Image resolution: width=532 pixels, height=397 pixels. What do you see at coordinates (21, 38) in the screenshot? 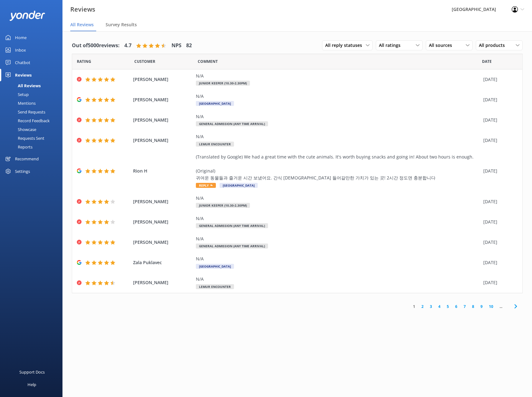
I see `div: Home` at bounding box center [21, 38].